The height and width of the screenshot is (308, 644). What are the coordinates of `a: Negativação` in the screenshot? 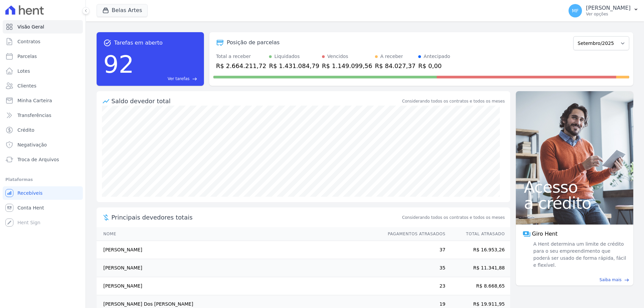 It's located at (43, 145).